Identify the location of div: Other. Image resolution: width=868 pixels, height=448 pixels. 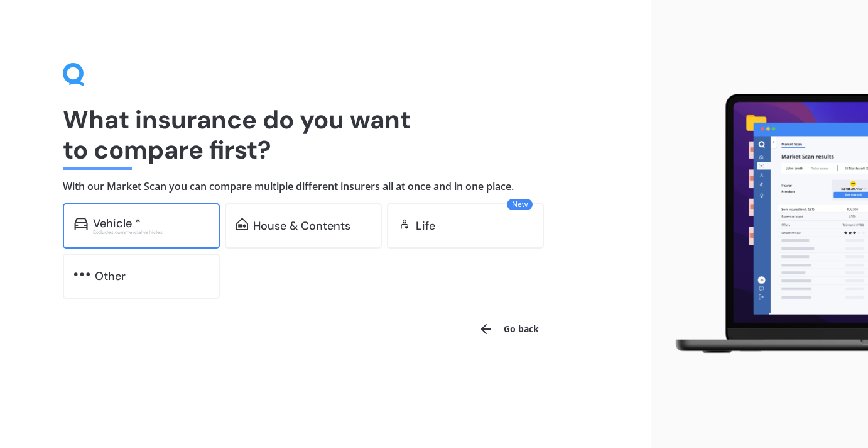
(110, 276).